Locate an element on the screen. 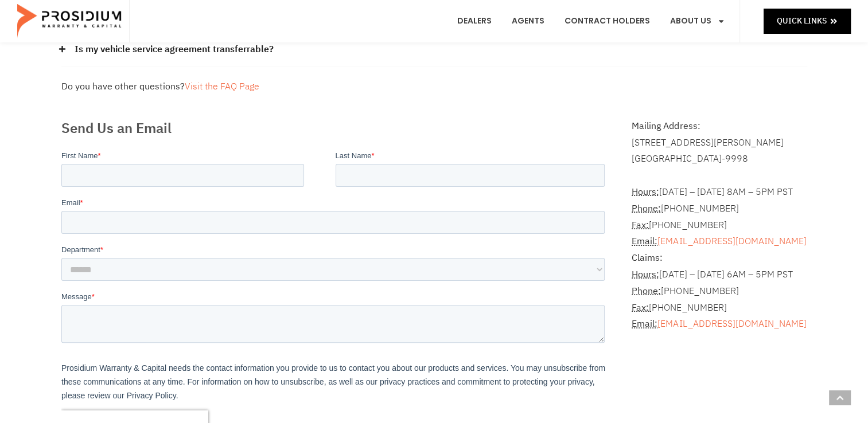  span: Quick Links is located at coordinates (802, 20).